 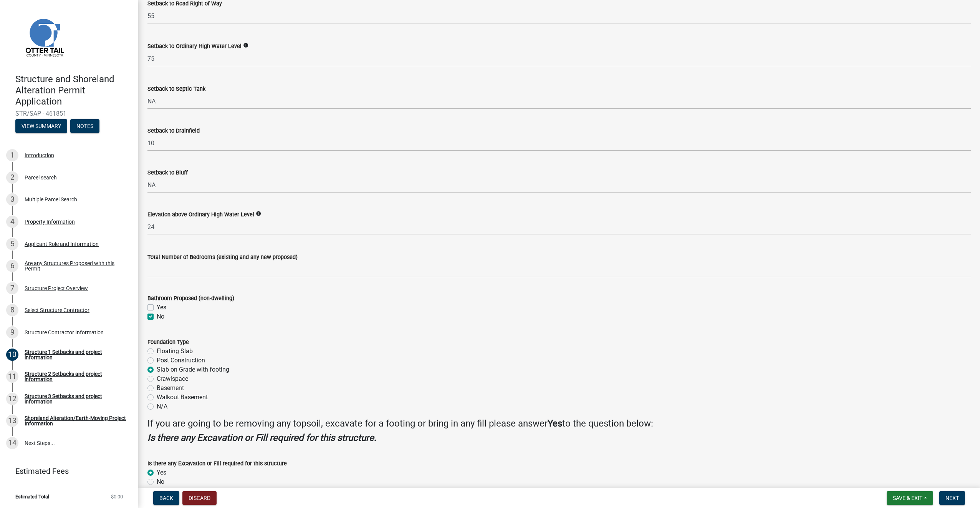 What do you see at coordinates (117, 496) in the screenshot?
I see `span: $0.00` at bounding box center [117, 496].